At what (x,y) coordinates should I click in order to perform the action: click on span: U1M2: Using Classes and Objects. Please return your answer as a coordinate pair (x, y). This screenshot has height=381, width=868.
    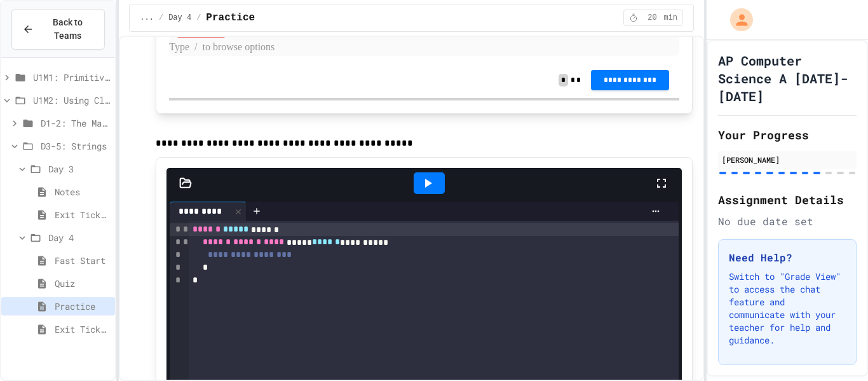
    Looking at the image, I should click on (71, 100).